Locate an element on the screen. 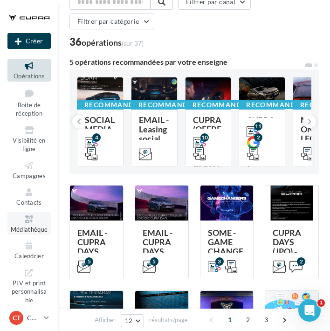 The height and width of the screenshot is (331, 330). span: Médiathèque is located at coordinates (29, 229).